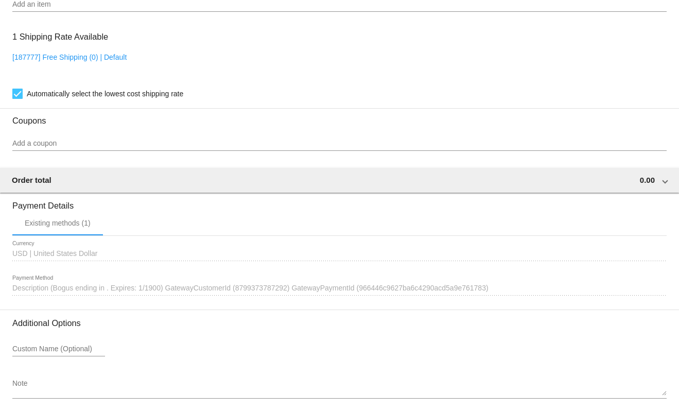 The height and width of the screenshot is (411, 679). I want to click on h3: Coupons, so click(339, 117).